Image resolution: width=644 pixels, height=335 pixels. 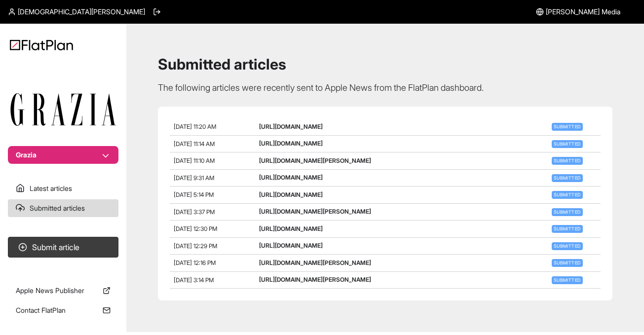 What do you see at coordinates (63, 209) in the screenshot?
I see `a: Submitted articles` at bounding box center [63, 209].